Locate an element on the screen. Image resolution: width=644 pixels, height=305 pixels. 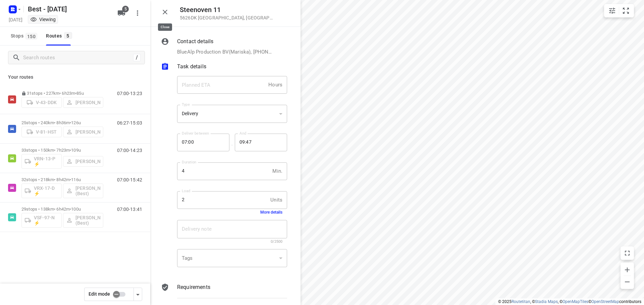
li: © 2025 , © , © © contributors is located at coordinates (569, 302).